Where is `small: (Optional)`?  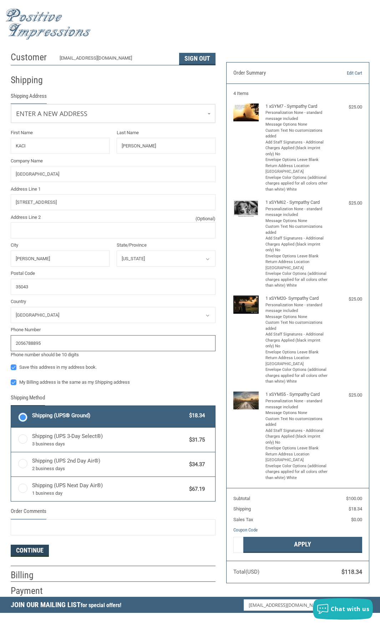
small: (Optional) is located at coordinates (206, 219).